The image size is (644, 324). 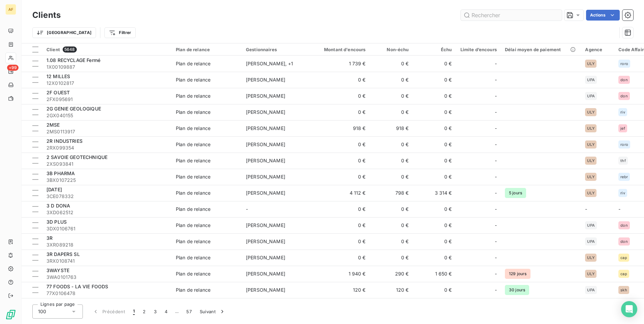 I want to click on span: 1X00109887, so click(x=107, y=67).